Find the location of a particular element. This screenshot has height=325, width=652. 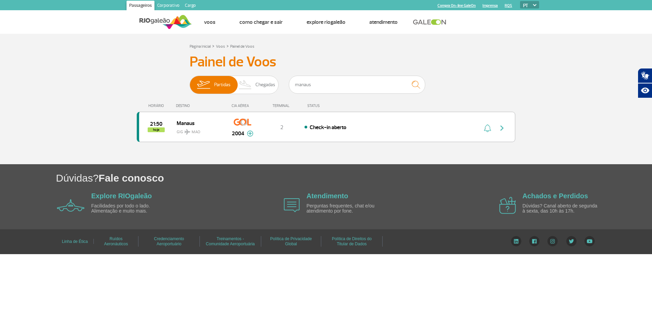

span: 2025-08-28 21:50:00 is located at coordinates (156, 124).